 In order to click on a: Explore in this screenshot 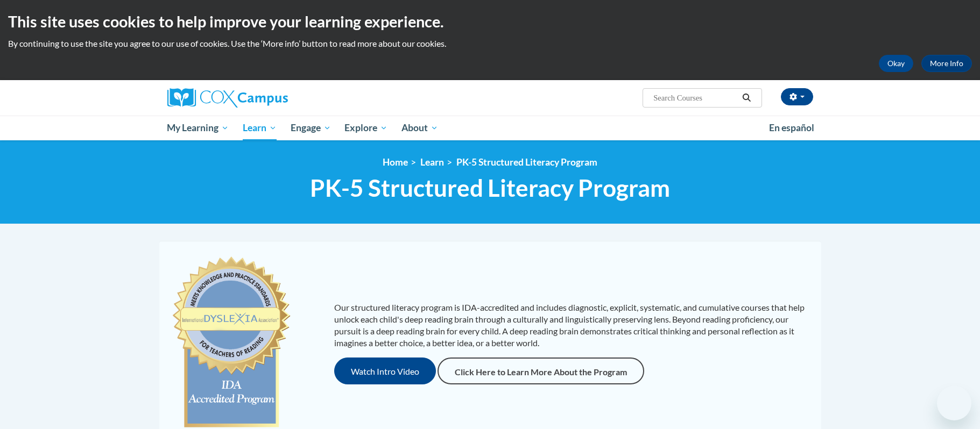, I will do `click(366, 128)`.